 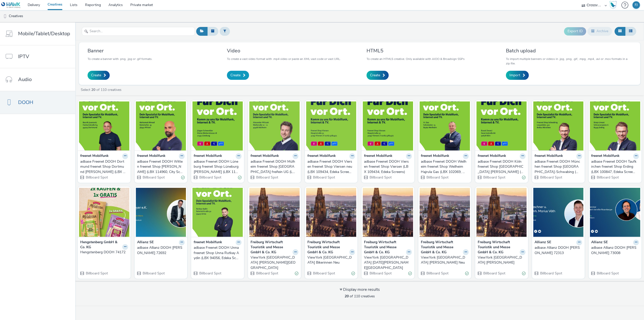 What do you see at coordinates (501, 212) in the screenshot?
I see `img: ViewYork Freiburg City Tower Christoph Kaiser Neu visual` at bounding box center [501, 212].